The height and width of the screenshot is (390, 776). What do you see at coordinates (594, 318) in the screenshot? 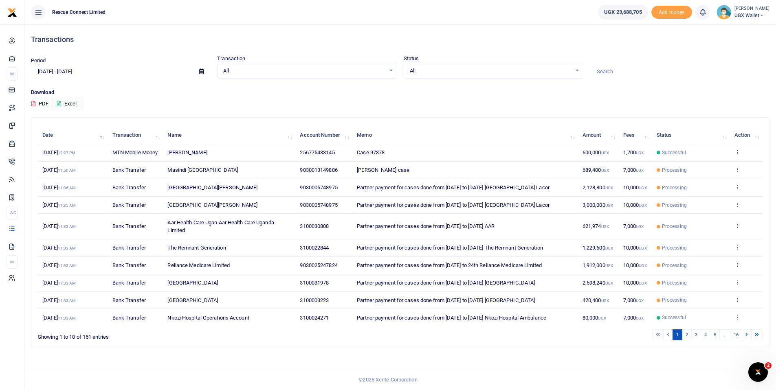
I see `span: 80,000` at bounding box center [594, 318].